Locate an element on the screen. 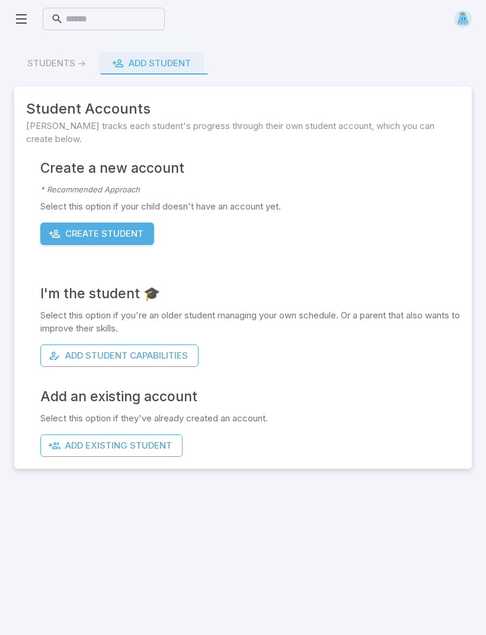 This screenshot has height=635, width=486. button: Create Student is located at coordinates (97, 234).